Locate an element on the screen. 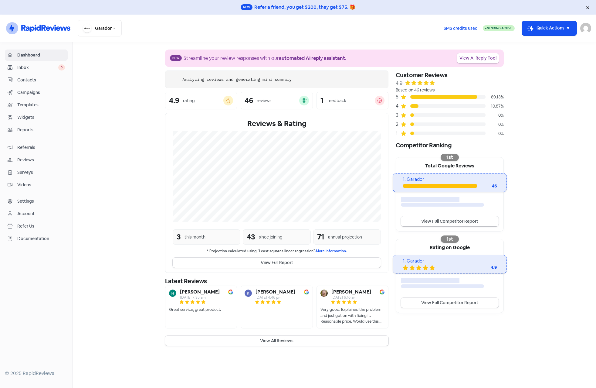 Image resolution: width=596 pixels, height=388 pixels. button: View All Reviews is located at coordinates (277, 340).